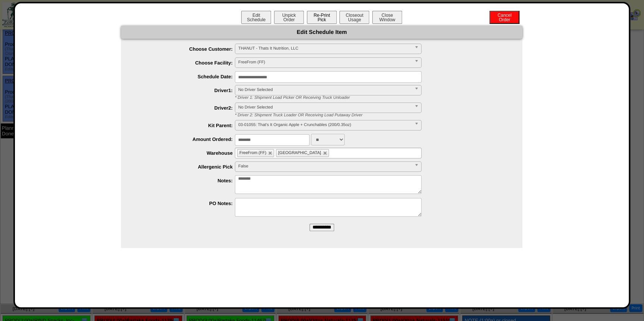  Describe the element at coordinates (185, 153) in the screenshot. I see `label: Warehouse` at that location.